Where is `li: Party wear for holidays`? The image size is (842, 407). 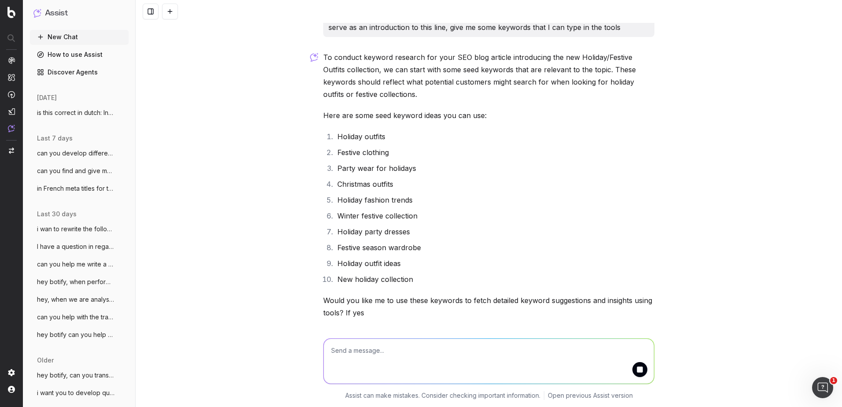 li: Party wear for holidays is located at coordinates (495, 168).